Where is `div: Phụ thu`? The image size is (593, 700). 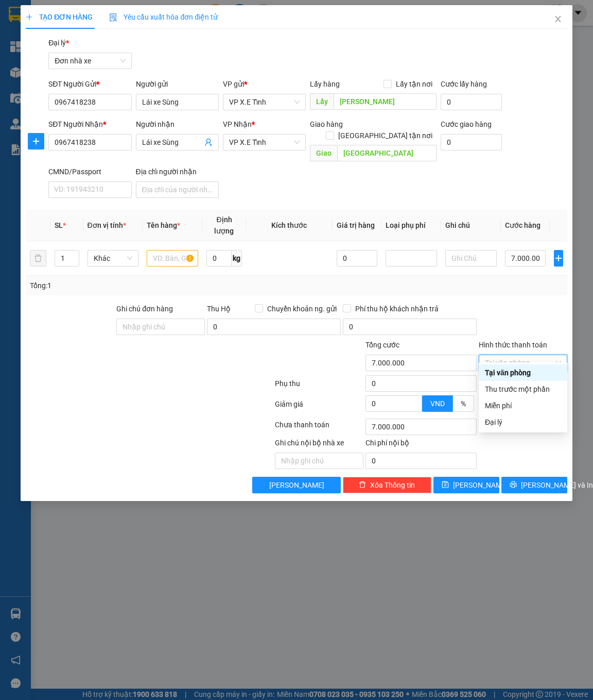
div: Phụ thu is located at coordinates (319, 386).